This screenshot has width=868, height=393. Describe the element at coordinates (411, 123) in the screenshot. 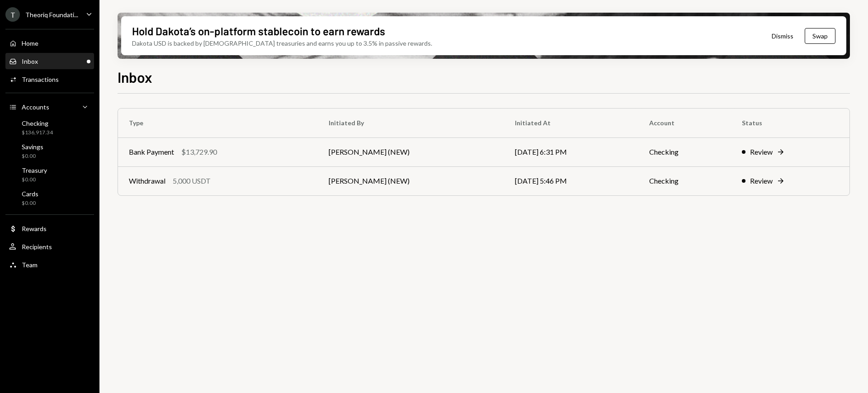

I see `th: Initiated By` at that location.